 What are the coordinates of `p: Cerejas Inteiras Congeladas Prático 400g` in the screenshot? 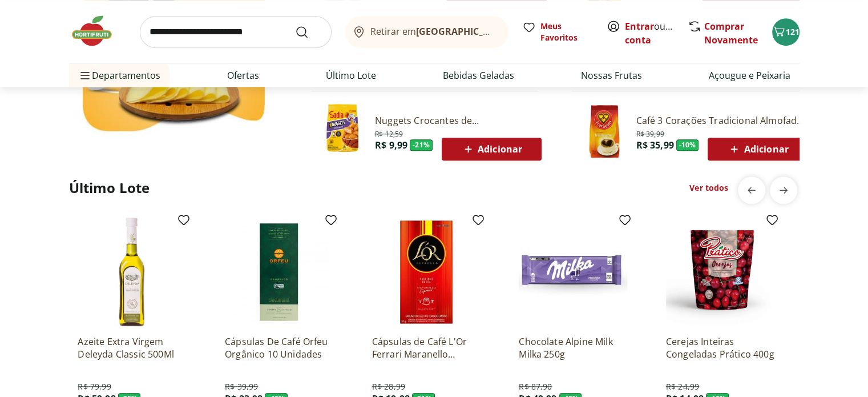 It's located at (720, 348).